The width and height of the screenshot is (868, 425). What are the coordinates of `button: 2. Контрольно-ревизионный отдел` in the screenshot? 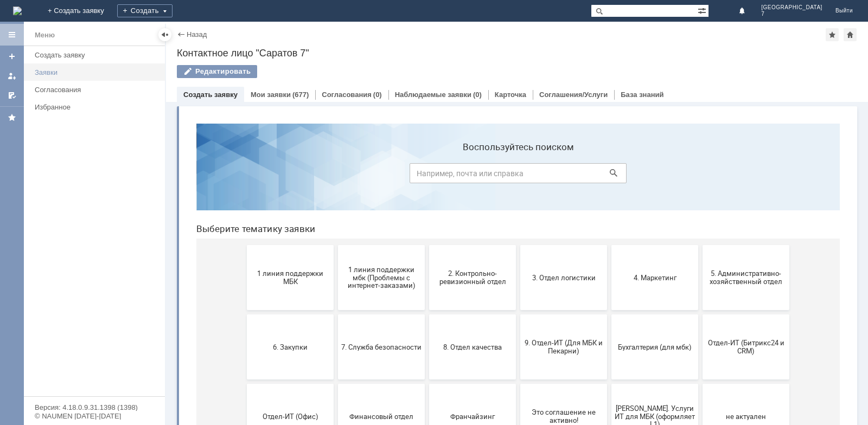 It's located at (285, 163).